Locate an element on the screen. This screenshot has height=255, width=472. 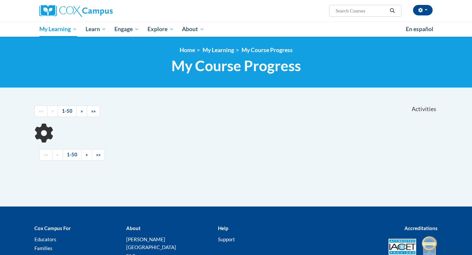
input: Search Courses is located at coordinates (361, 11).